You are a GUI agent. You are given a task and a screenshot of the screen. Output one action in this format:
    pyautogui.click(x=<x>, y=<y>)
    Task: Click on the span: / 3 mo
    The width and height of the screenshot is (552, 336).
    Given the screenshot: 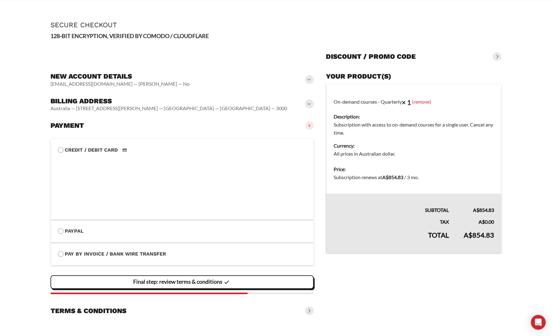 What is the action you would take?
    pyautogui.click(x=411, y=177)
    